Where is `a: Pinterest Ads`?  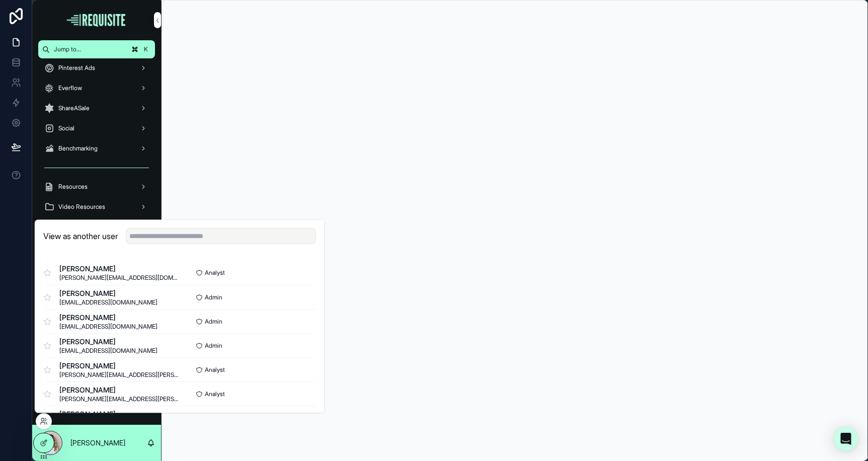 a: Pinterest Ads is located at coordinates (97, 68).